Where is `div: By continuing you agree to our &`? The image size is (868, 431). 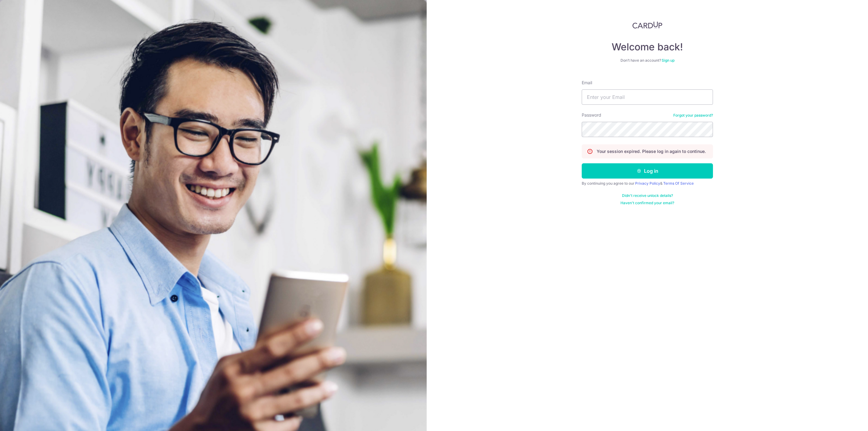 div: By continuing you agree to our & is located at coordinates (647, 184).